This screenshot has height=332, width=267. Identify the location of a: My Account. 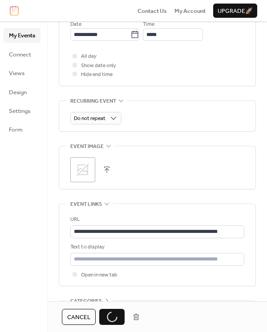
(190, 11).